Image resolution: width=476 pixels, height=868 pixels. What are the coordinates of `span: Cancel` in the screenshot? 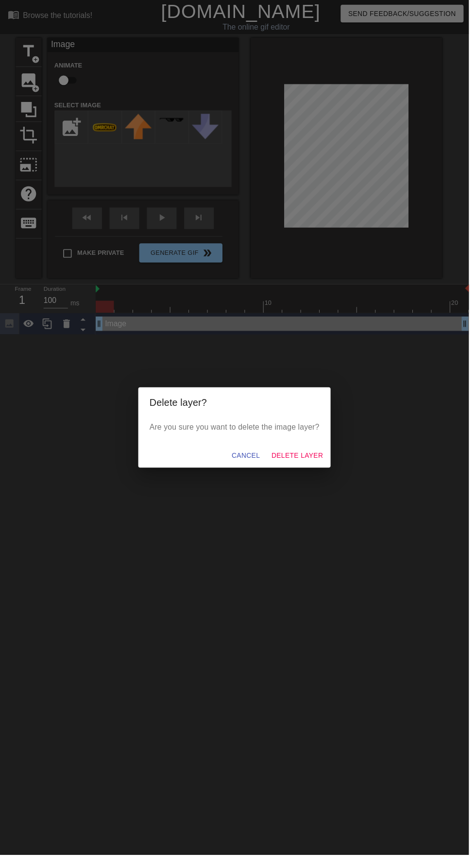 It's located at (249, 462).